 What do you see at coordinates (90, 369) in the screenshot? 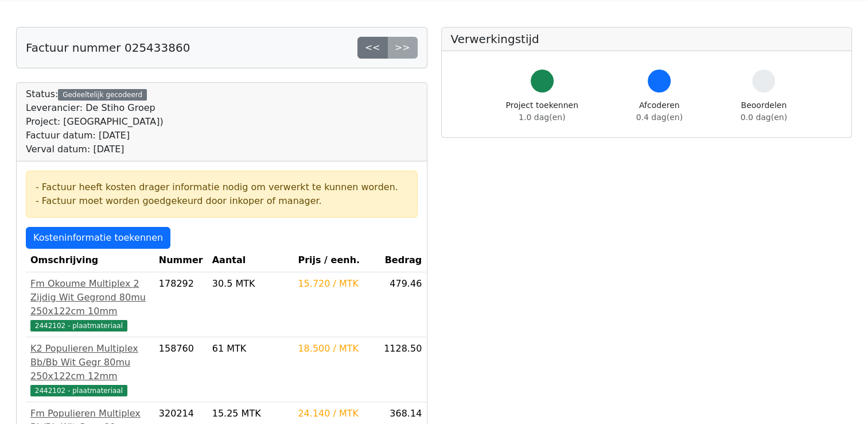
I see `a: K2 Populieren Multiplex Bb/Bb Wit Gegr 80mu 250x122cm 12mm2442102 - plaatmateriaal` at bounding box center [90, 369].